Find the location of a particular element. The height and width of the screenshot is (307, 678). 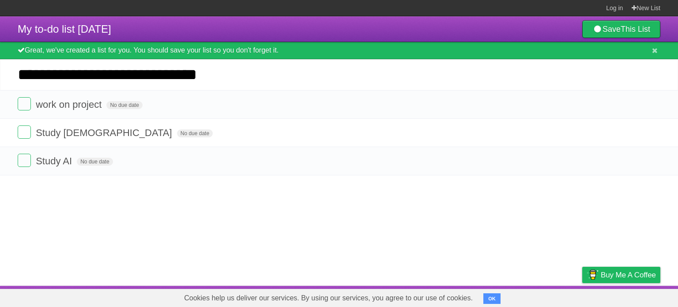

span: Study AI is located at coordinates (55, 161).